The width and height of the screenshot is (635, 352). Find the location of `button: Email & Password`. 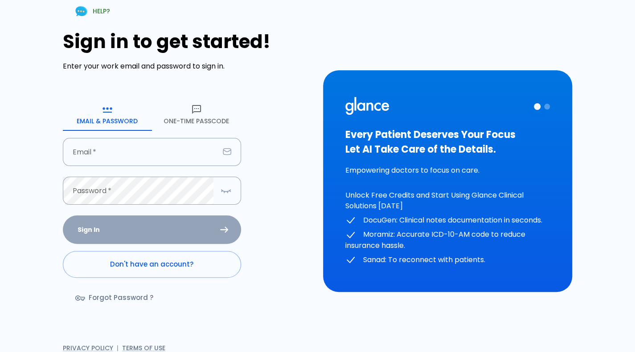

button: Email & Password is located at coordinates (107, 115).